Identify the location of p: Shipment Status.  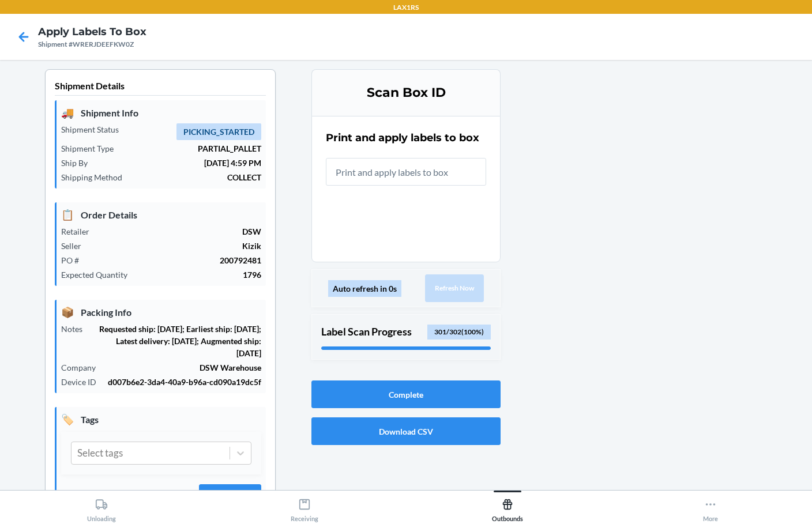
(95, 129).